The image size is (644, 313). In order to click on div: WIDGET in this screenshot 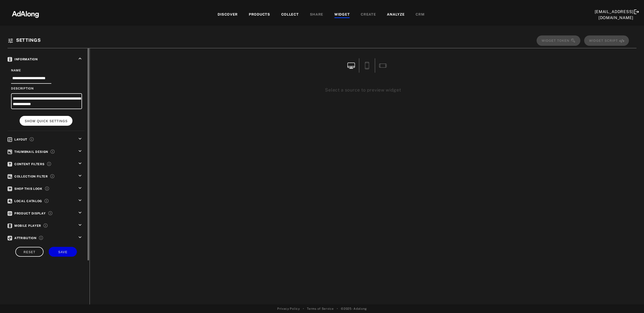, I will do `click(342, 15)`.